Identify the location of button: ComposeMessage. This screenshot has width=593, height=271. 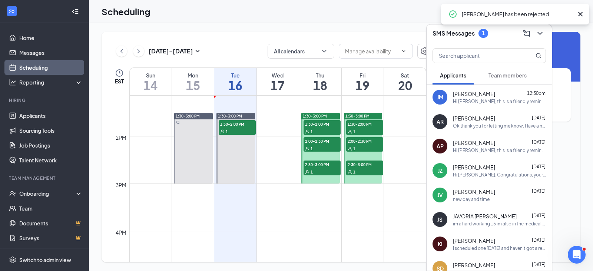
(527, 33).